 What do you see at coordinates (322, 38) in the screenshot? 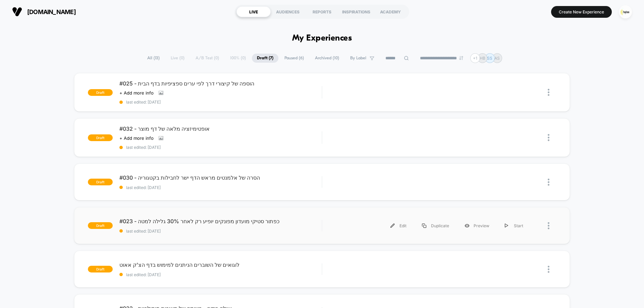
I see `h1: My Experiences` at bounding box center [322, 38].